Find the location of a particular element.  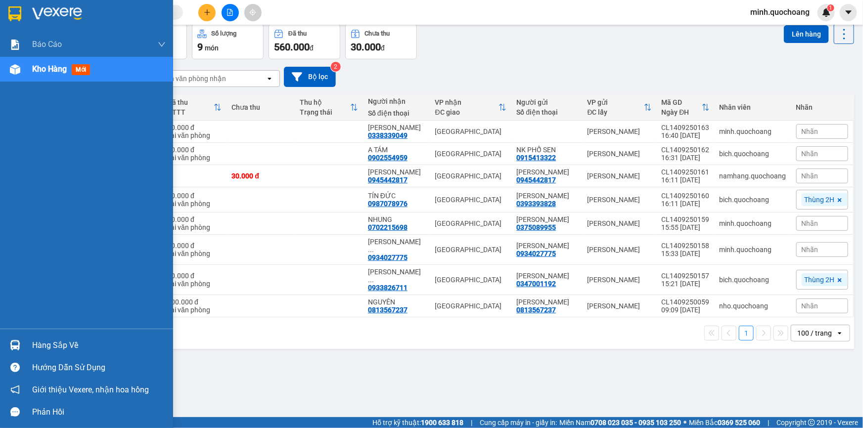

div: Đã thu is located at coordinates (297, 34).